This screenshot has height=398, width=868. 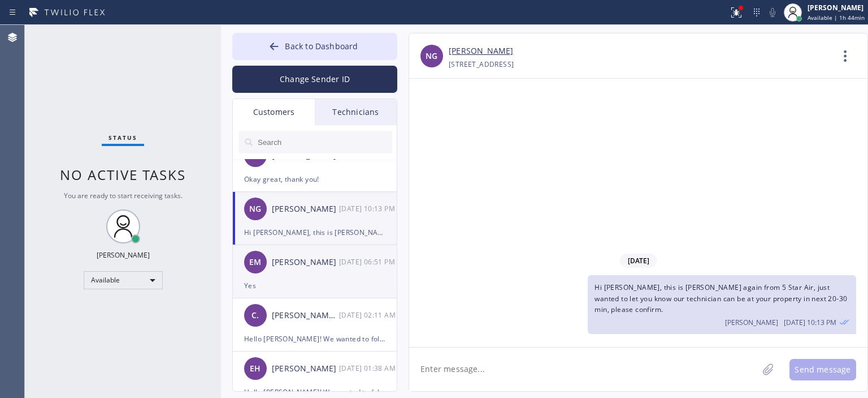 I want to click on span: You are ready to start receiving tasks., so click(x=124, y=196).